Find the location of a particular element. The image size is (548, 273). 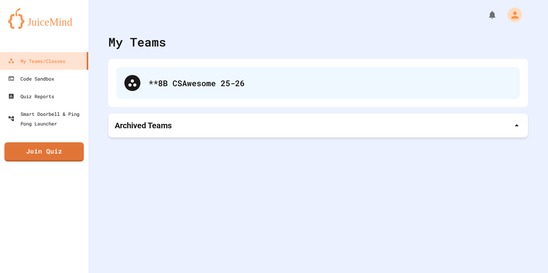

a: Join Quiz is located at coordinates (44, 152).